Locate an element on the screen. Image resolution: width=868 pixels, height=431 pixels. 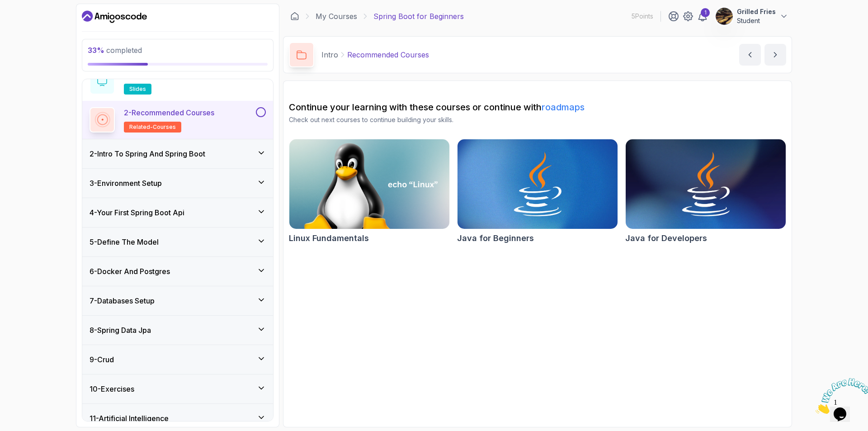
a: 1 is located at coordinates (702, 16).